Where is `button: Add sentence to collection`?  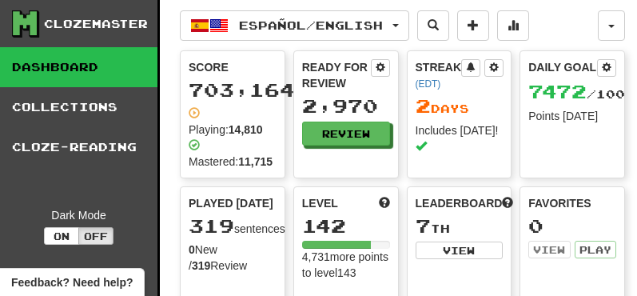
button: Add sentence to collection is located at coordinates (474, 26).